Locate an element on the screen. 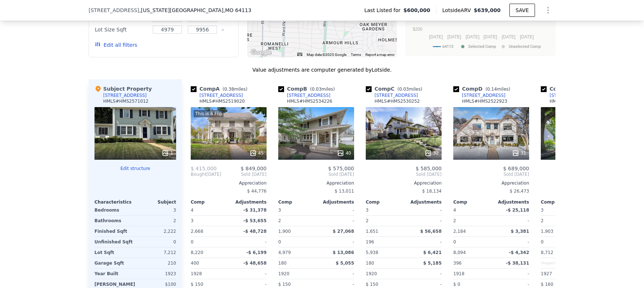 The image size is (644, 288). div: 210 is located at coordinates (157, 263).